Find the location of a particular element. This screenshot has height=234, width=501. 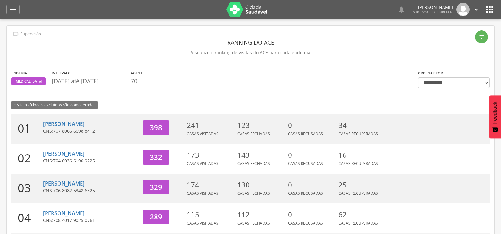

p: 25 is located at coordinates (362, 185).